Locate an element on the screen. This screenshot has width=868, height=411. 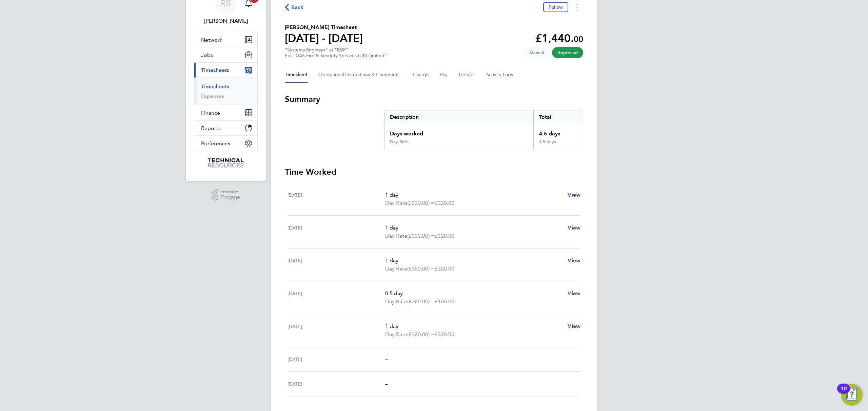
span: £160.00 is located at coordinates (444, 302).